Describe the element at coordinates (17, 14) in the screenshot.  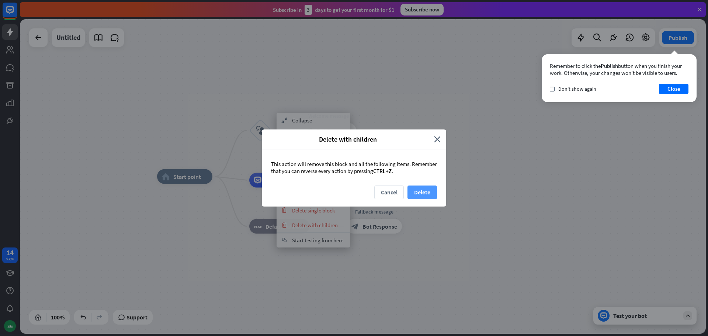
I see `button: Open LiveChat chat widget` at that location.